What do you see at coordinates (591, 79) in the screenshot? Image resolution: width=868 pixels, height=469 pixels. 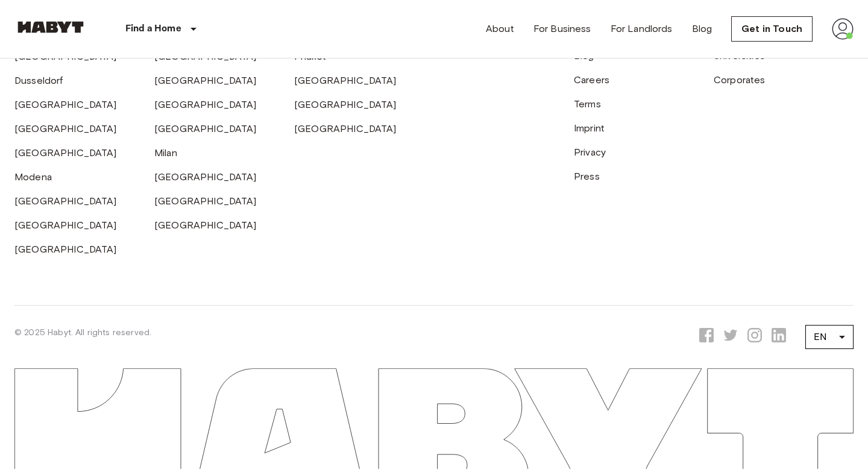 I see `a: Careers` at bounding box center [591, 79].